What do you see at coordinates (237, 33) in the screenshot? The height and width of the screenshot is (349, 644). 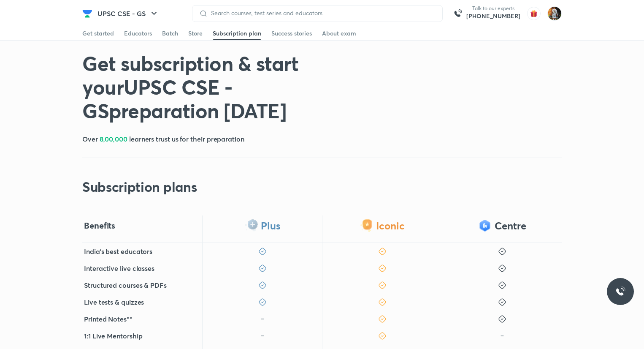 I see `a: Subscription plan` at bounding box center [237, 33].